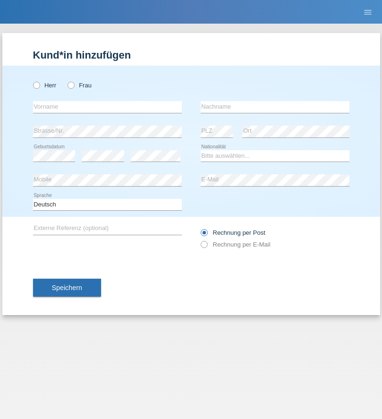 Image resolution: width=382 pixels, height=419 pixels. What do you see at coordinates (203, 235) in the screenshot?
I see `input: Rechnung per Post` at bounding box center [203, 235].